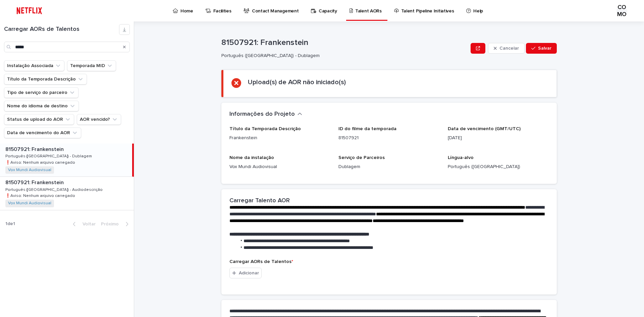  Describe the element at coordinates (348, 138) in the screenshot. I see `font: 81507921` at that location.